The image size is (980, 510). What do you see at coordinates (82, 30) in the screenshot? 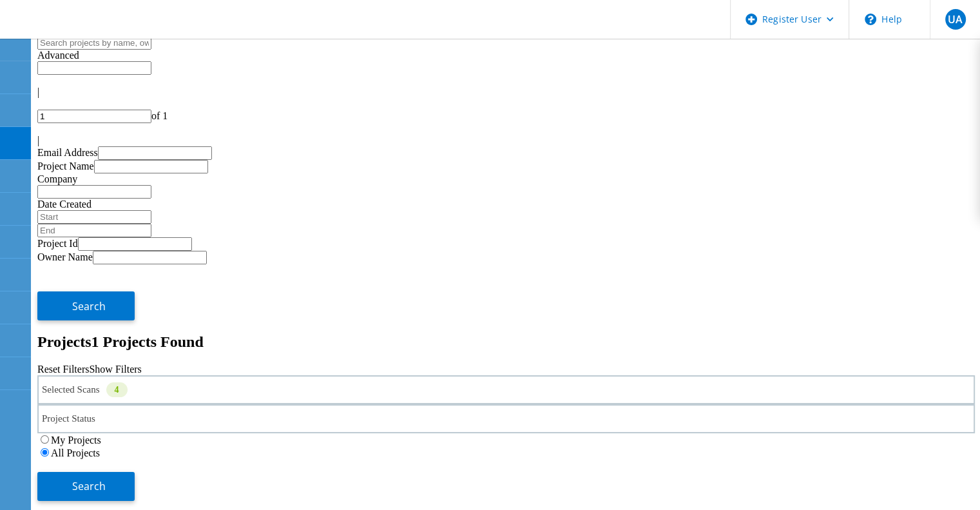
I see `a: Live Optics Dashboard` at bounding box center [82, 30].